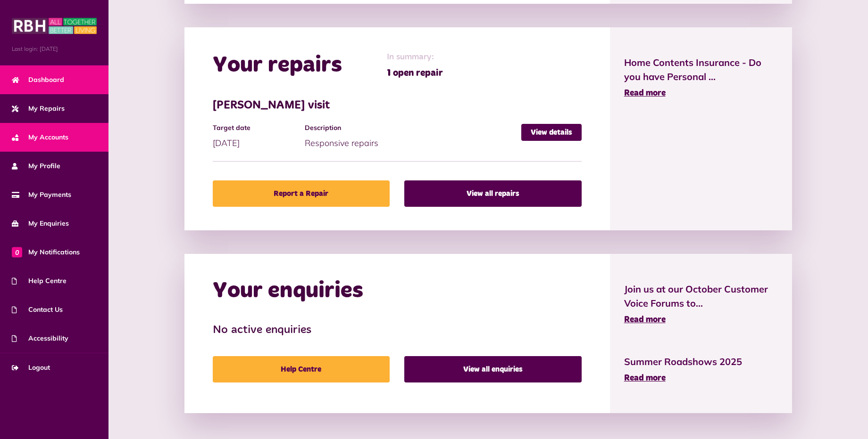  Describe the element at coordinates (701, 370) in the screenshot. I see `a: Summer Roadshows 2025 Read more` at that location.